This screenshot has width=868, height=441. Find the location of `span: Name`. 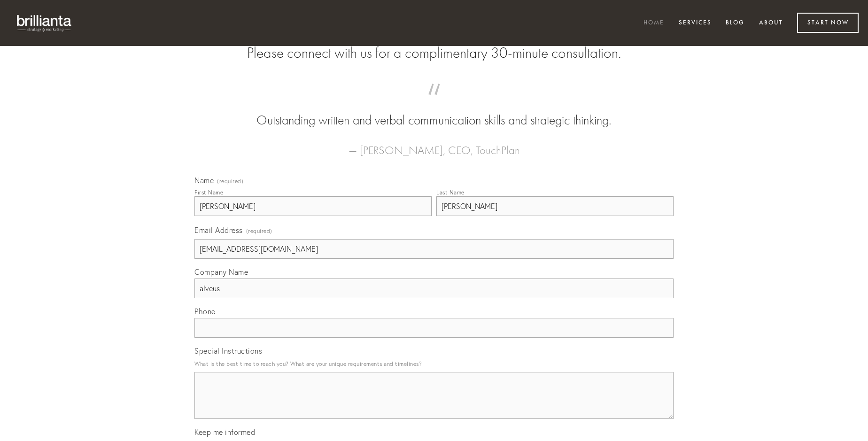

span: Name is located at coordinates (204, 181).